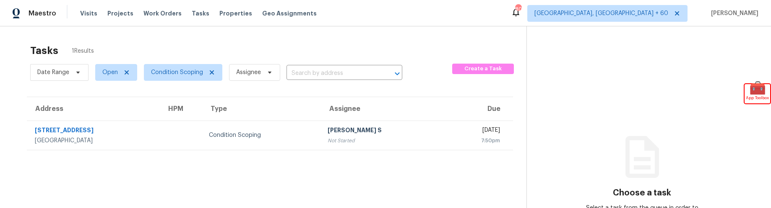 The height and width of the screenshot is (208, 771). I want to click on div: 801, so click(518, 9).